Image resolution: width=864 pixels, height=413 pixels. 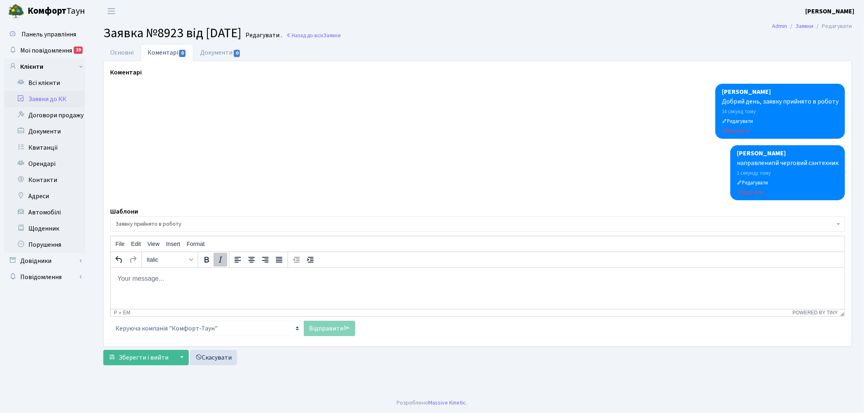 I want to click on button: Decrease indent, so click(x=296, y=260).